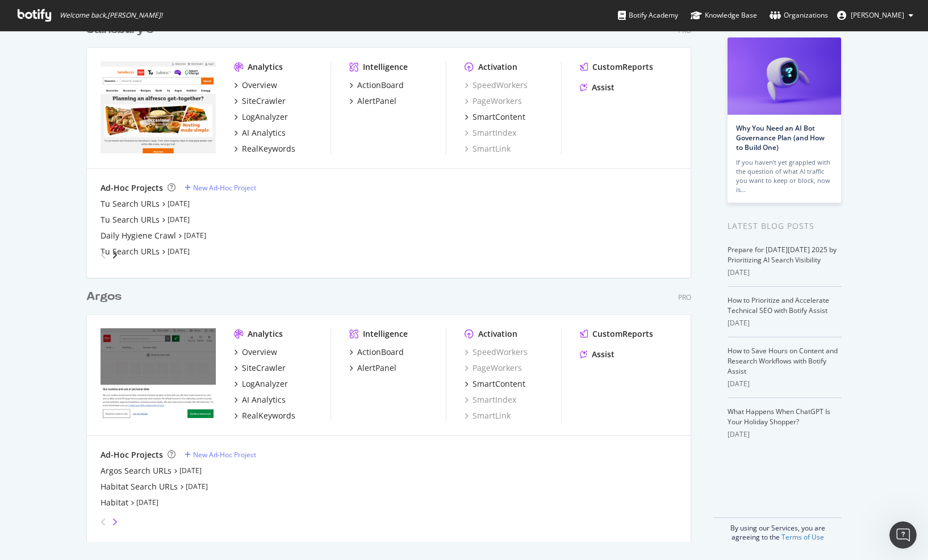 Image resolution: width=928 pixels, height=560 pixels. I want to click on div: AI Analytics, so click(264, 400).